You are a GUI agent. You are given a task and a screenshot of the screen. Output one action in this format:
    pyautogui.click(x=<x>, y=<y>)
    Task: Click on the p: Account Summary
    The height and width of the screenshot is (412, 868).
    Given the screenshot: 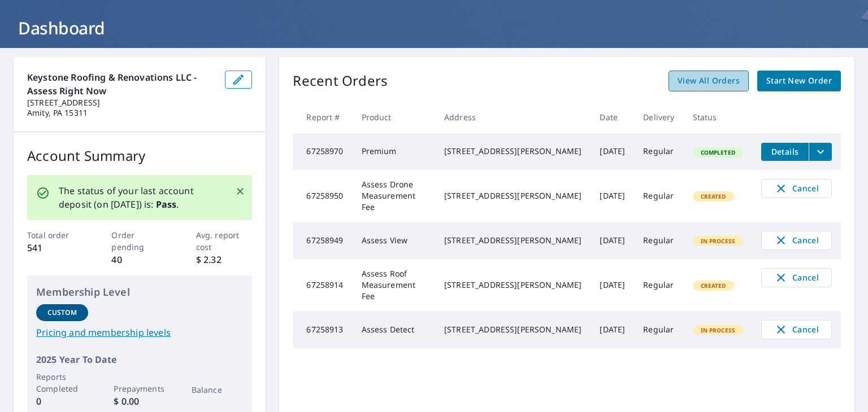 What is the action you would take?
    pyautogui.click(x=139, y=156)
    